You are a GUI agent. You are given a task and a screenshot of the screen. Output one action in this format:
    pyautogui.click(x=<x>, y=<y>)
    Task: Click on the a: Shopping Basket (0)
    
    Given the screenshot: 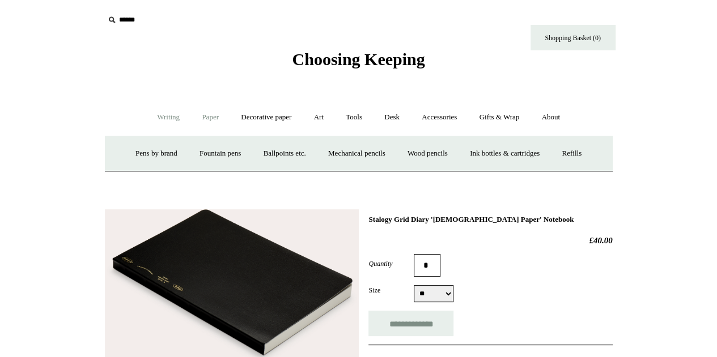 What is the action you would take?
    pyautogui.click(x=573, y=37)
    